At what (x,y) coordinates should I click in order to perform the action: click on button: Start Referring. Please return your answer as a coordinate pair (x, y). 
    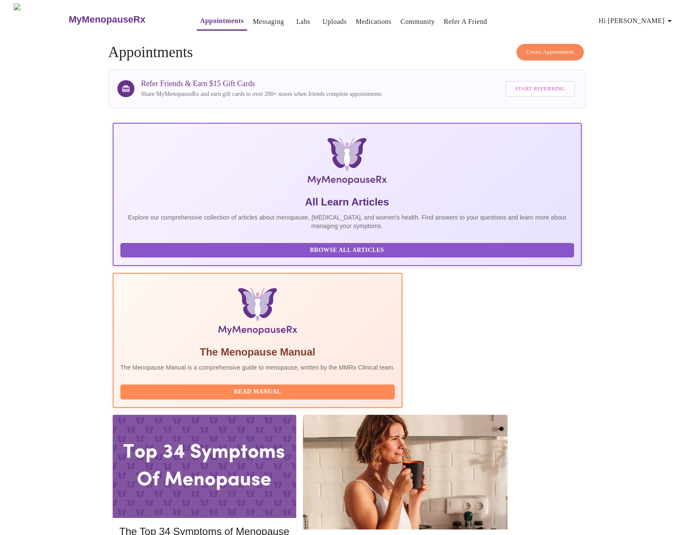
    Looking at the image, I should click on (540, 89).